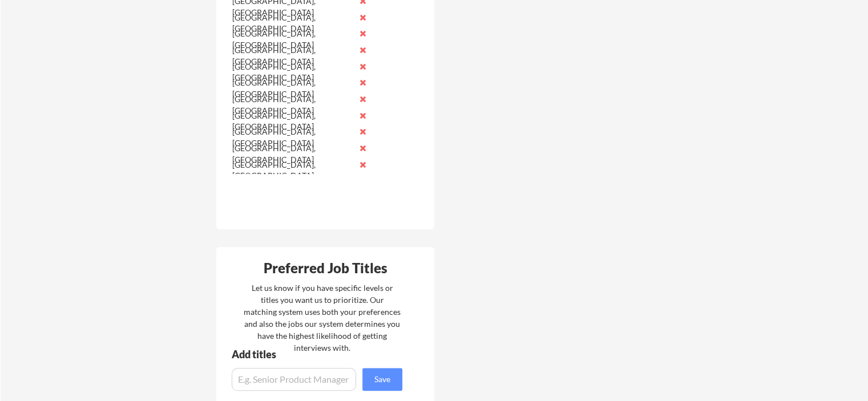 The height and width of the screenshot is (401, 868). Describe the element at coordinates (325, 268) in the screenshot. I see `div: Preferred Job Titles` at that location.